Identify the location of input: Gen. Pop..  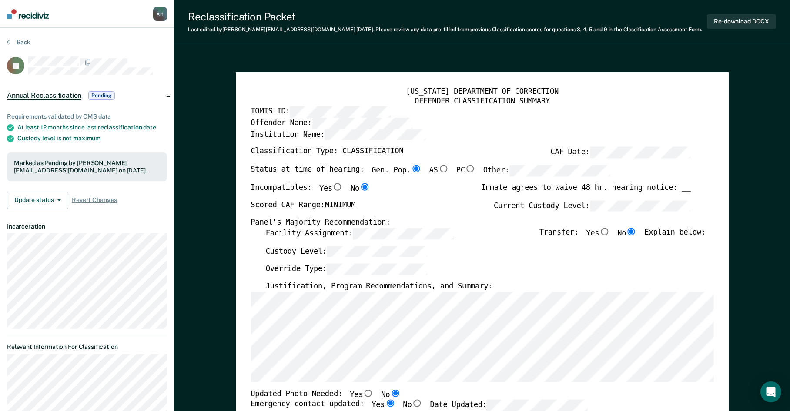
(416, 169).